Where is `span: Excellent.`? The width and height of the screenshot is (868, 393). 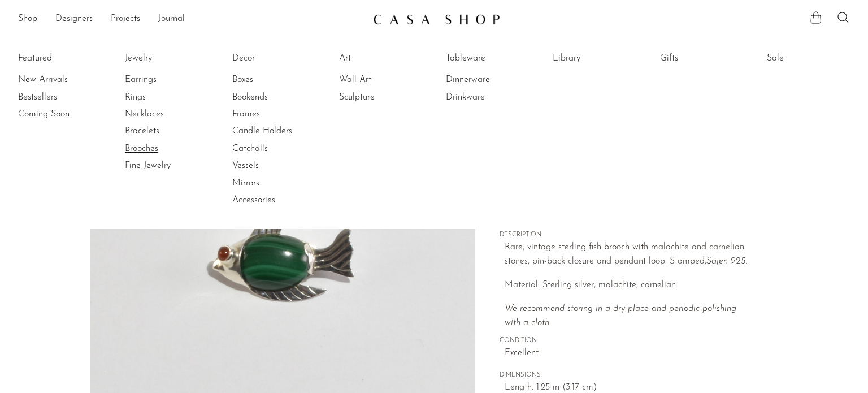
span: Excellent. is located at coordinates (629, 353).